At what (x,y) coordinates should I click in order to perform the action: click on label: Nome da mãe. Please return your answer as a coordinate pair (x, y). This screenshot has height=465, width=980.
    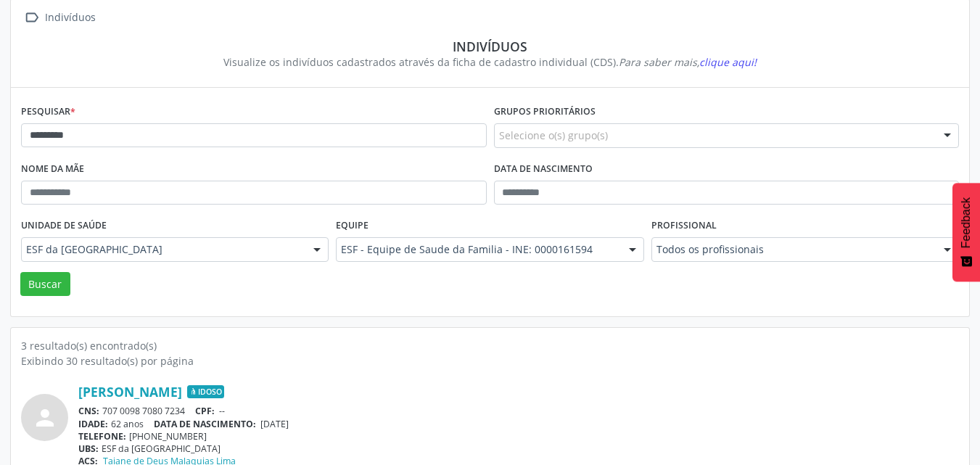
    Looking at the image, I should click on (52, 169).